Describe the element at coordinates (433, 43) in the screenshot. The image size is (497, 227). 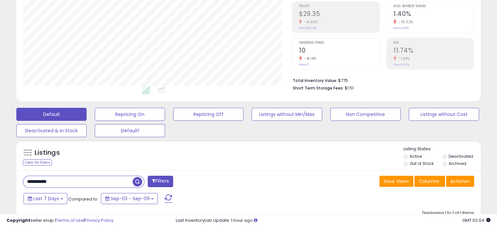
I see `span: ROI` at that location.